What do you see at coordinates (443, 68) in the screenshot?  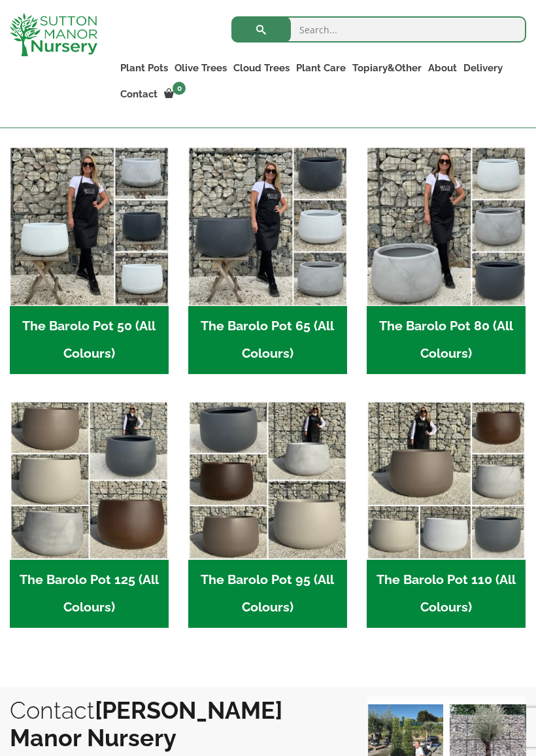 I see `a: About` at bounding box center [443, 68].